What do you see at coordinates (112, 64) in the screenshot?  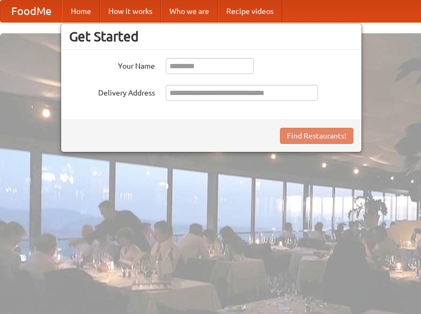 I see `label: Your Name` at bounding box center [112, 64].